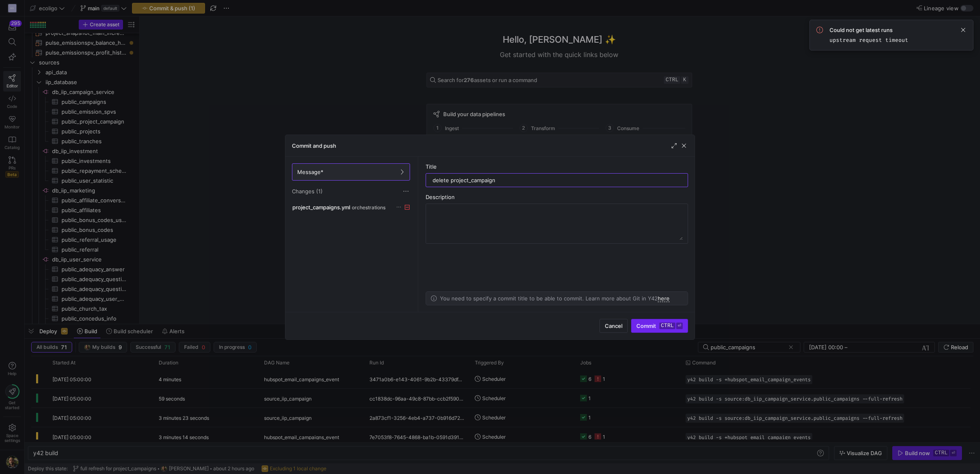 This screenshot has width=980, height=474. I want to click on span: project_campaigns.yml, so click(321, 207).